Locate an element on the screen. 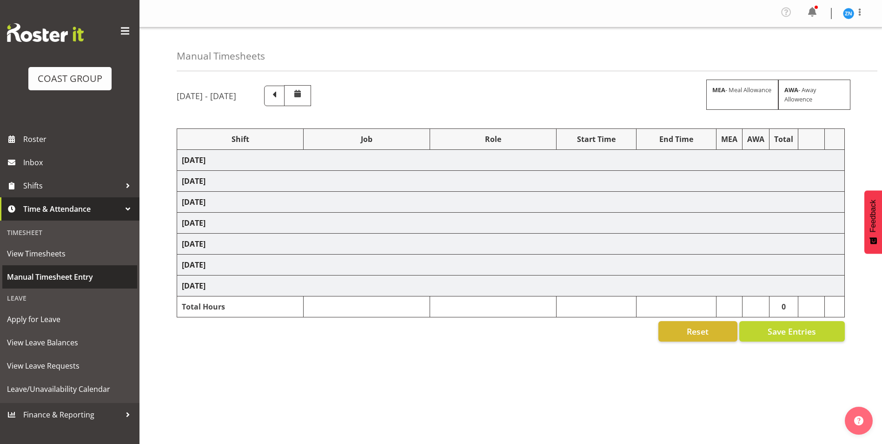 The width and height of the screenshot is (882, 444). div: - Meal Allowance is located at coordinates (742, 94).